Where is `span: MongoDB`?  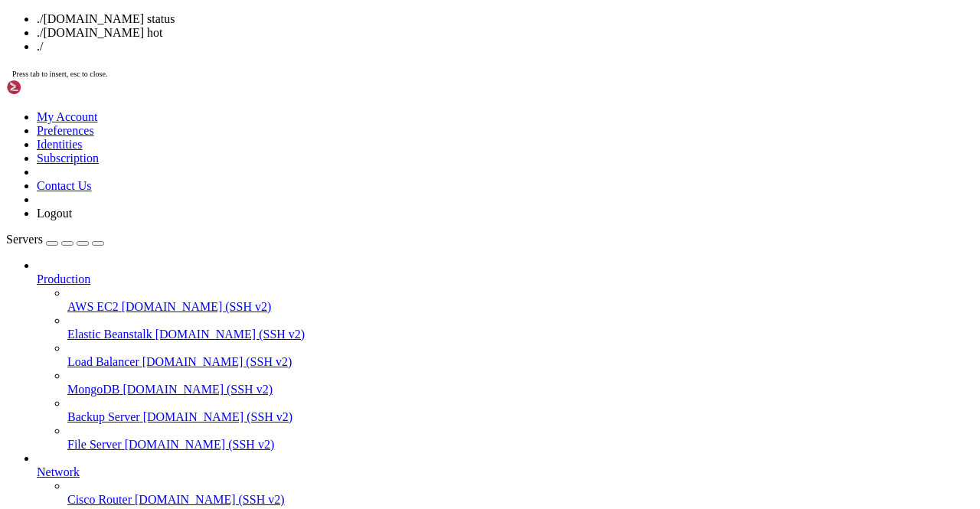
span: MongoDB is located at coordinates (93, 389).